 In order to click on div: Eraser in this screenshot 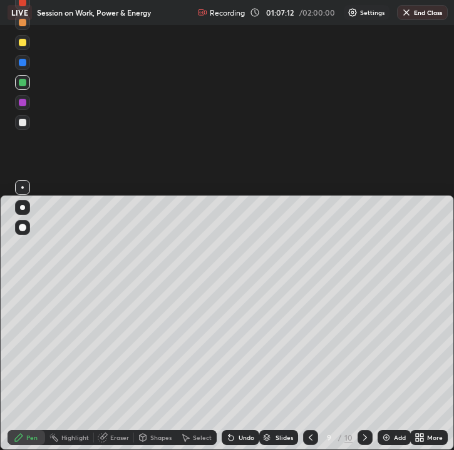, I will do `click(120, 438)`.